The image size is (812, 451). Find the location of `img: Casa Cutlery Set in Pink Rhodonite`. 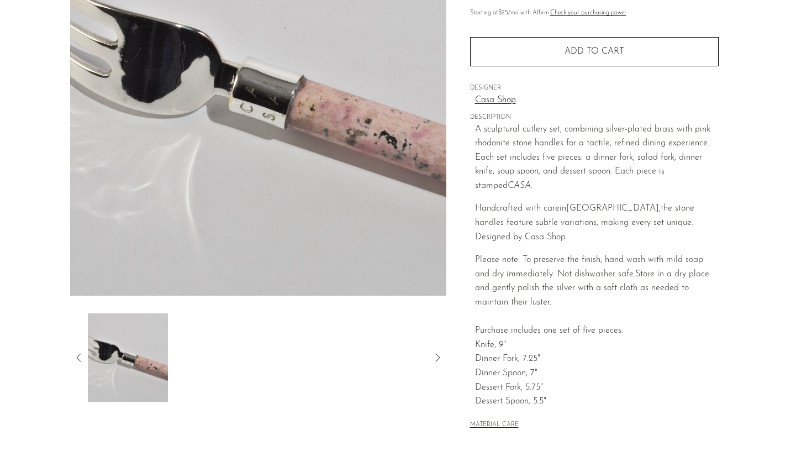

img: Casa Cutlery Set in Pink Rhodonite is located at coordinates (128, 357).